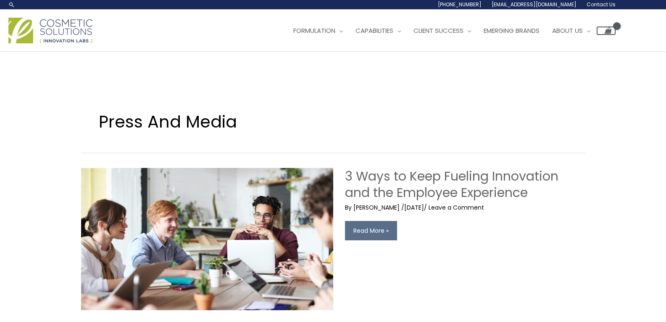 This screenshot has width=666, height=322. Describe the element at coordinates (50, 30) in the screenshot. I see `img: Cosmetic Solutions Logo` at that location.